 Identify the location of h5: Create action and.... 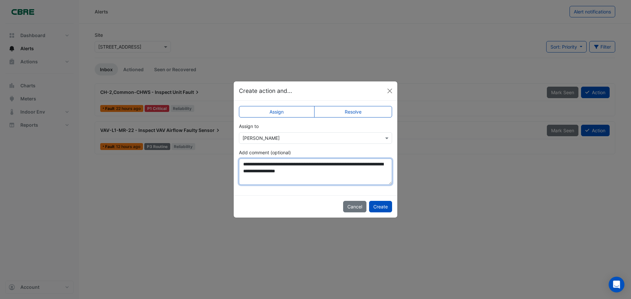
(266, 91).